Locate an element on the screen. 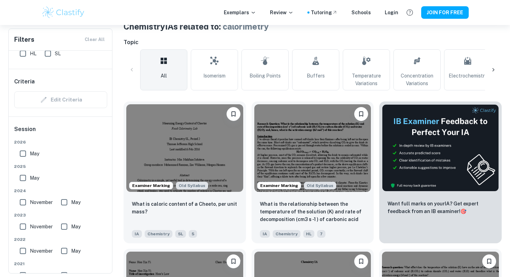  a: JOIN FOR FREE is located at coordinates (445, 12).